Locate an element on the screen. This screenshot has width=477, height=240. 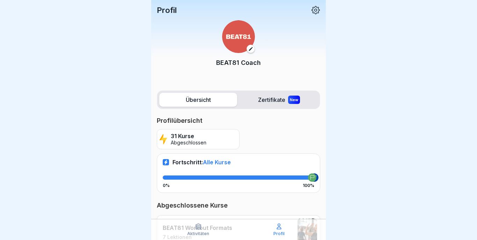
p: 31 Kurse is located at coordinates (188, 136).